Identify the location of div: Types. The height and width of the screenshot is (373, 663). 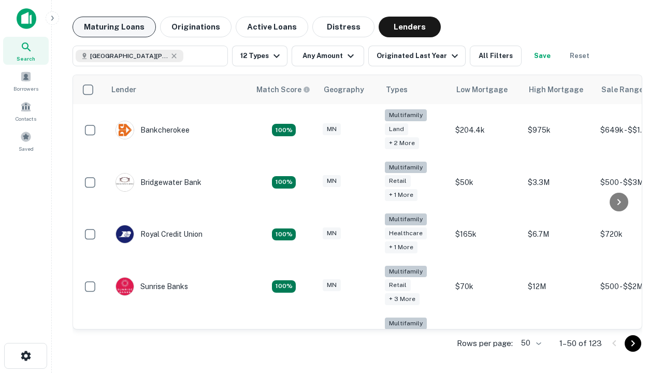
(397, 90).